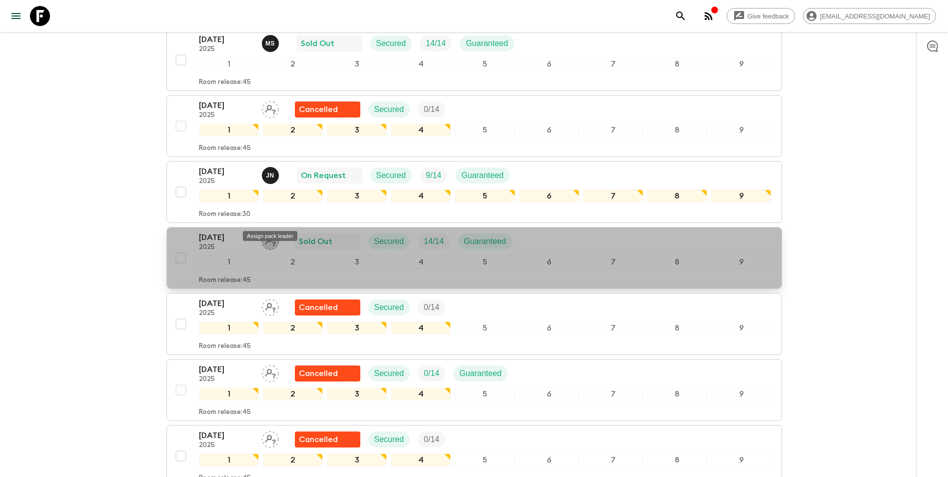 This screenshot has width=948, height=477. What do you see at coordinates (271, 43) in the screenshot?
I see `button: MS` at bounding box center [271, 43].